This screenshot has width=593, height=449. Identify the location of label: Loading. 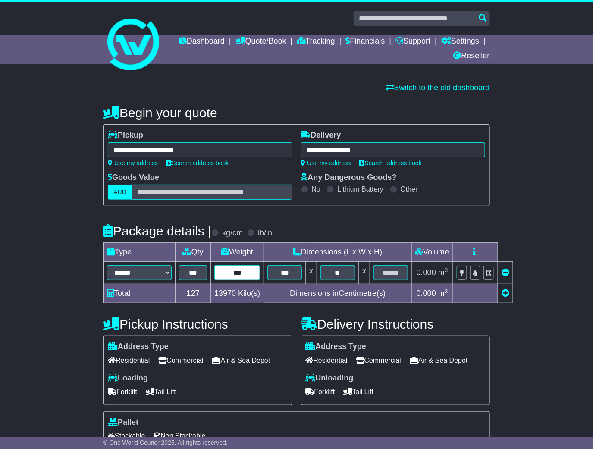
(128, 378).